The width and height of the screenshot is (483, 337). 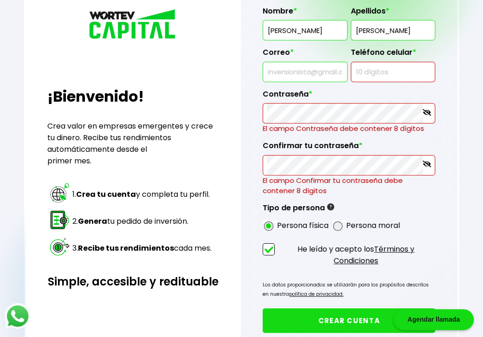 What do you see at coordinates (349, 148) in the screenshot?
I see `label: Confirmar tu contraseña` at bounding box center [349, 148].